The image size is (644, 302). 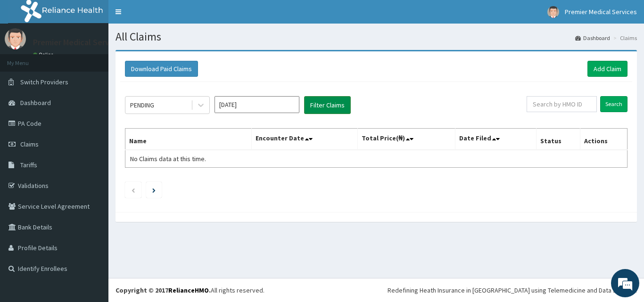 I want to click on input: Search, so click(x=614, y=104).